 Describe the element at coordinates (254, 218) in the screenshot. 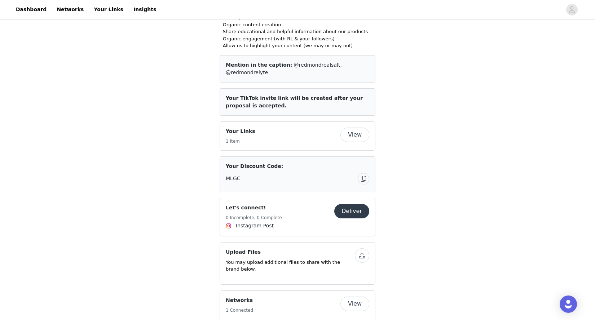

I see `h5: 0 Incomplete, 0 Complete` at that location.